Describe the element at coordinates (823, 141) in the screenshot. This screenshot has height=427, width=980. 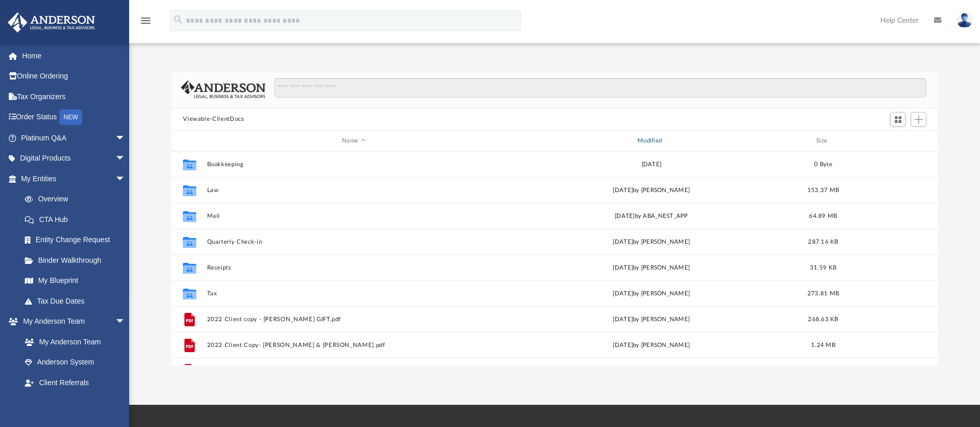
I see `div: Size` at that location.